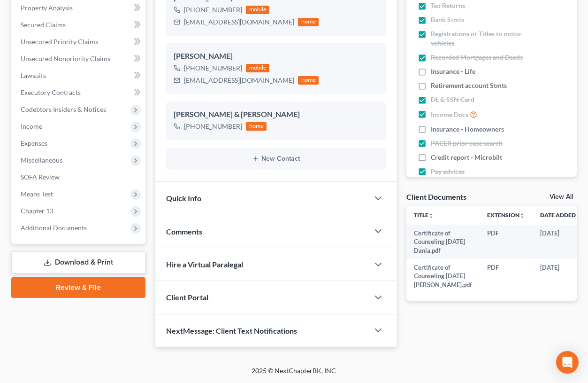 The image size is (588, 383). I want to click on span: Income, so click(31, 126).